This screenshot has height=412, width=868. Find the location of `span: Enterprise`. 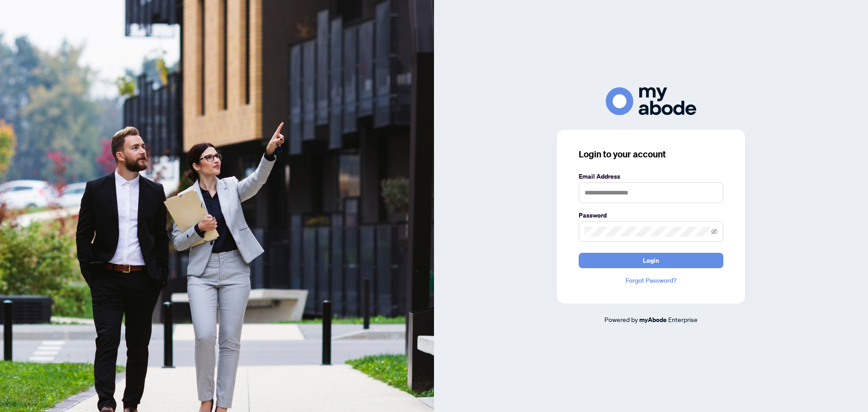

span: Enterprise is located at coordinates (682, 319).